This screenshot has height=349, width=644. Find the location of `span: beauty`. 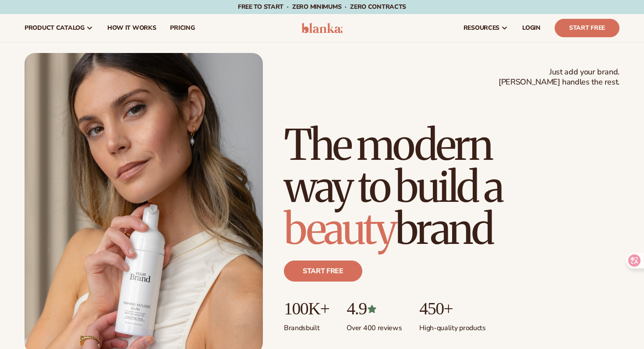

span: beauty is located at coordinates (339, 229).